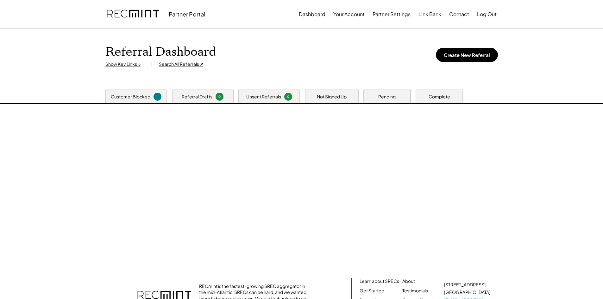  What do you see at coordinates (379, 281) in the screenshot?
I see `a: Learn about SRECs` at bounding box center [379, 281].